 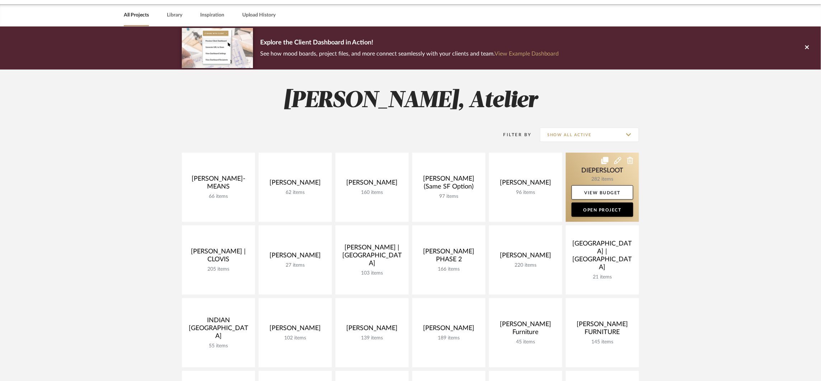 What do you see at coordinates (295, 338) in the screenshot?
I see `div: 102 items` at bounding box center [295, 338].